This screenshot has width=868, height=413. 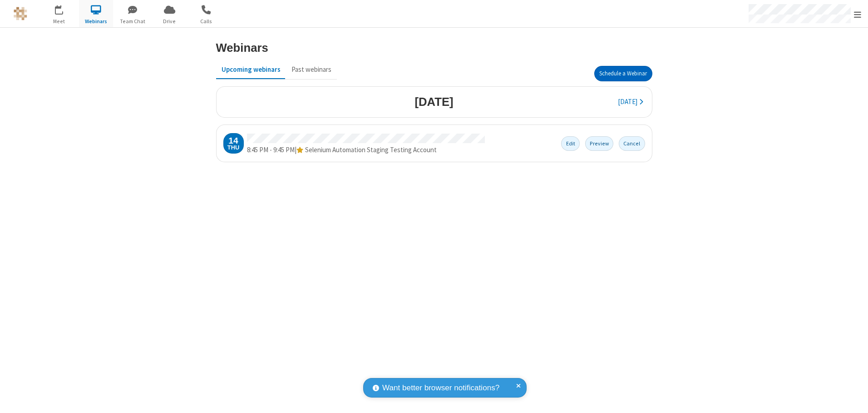 What do you see at coordinates (312, 69) in the screenshot?
I see `button: Past webinars` at bounding box center [312, 69].